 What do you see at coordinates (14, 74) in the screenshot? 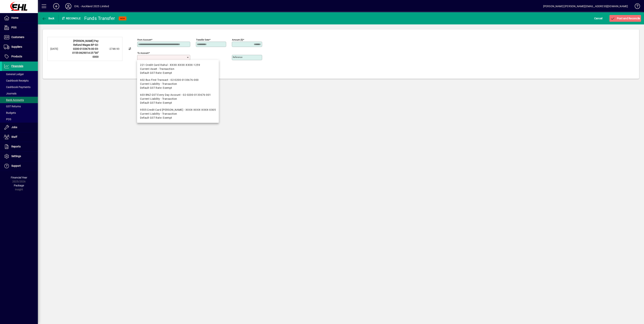
I see `span: General Ledger` at bounding box center [14, 74].